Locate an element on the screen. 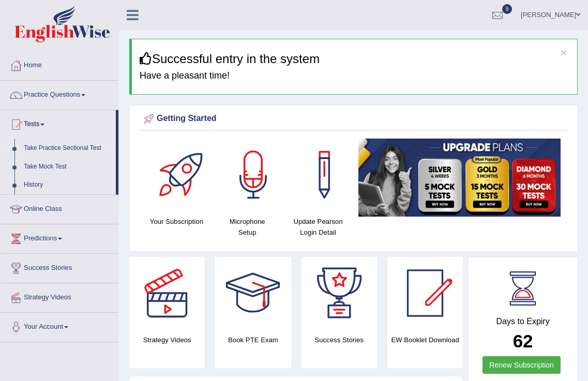  b: 62 is located at coordinates (523, 341).